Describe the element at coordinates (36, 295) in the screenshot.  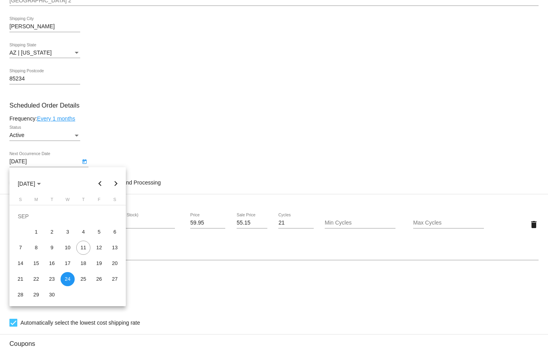
I see `div: 29` at that location.